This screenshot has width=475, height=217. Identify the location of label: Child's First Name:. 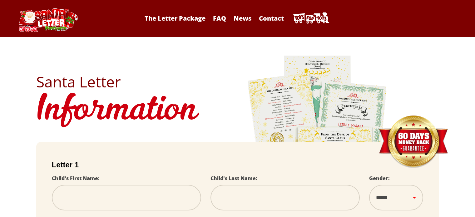
(76, 178).